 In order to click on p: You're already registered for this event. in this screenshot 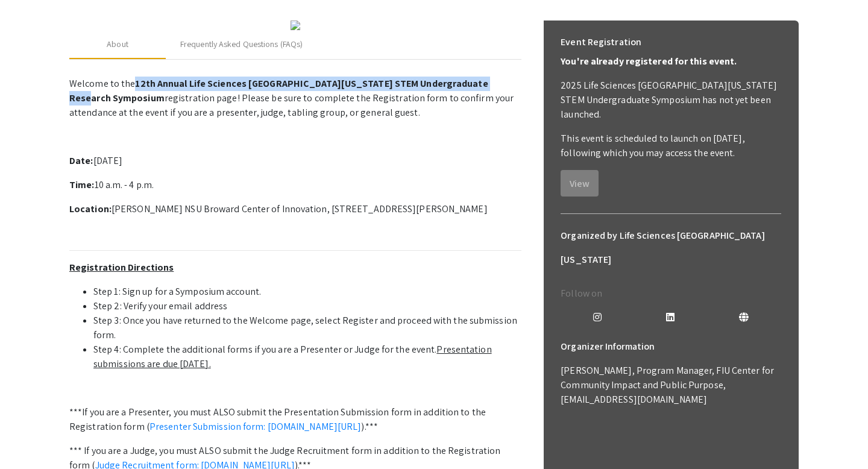, I will do `click(671, 61)`.